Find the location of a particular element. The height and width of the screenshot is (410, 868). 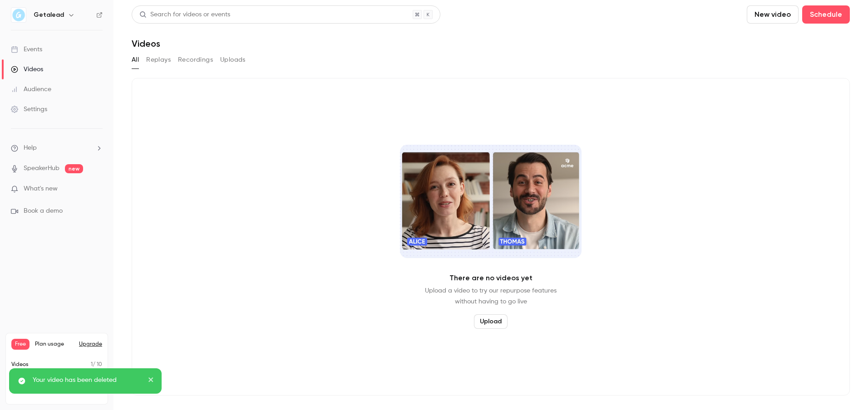

button: Upgrade is located at coordinates (91, 344).